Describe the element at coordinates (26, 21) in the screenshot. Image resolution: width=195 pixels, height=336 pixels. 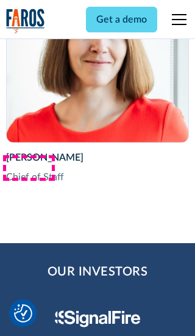
I see `a: home` at that location.